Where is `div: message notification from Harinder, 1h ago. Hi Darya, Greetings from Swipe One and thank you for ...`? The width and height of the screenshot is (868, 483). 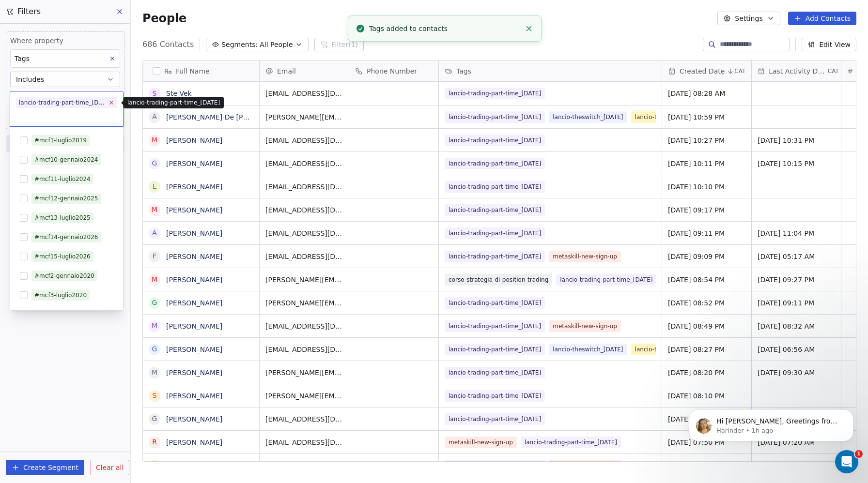 div: message notification from Harinder, 1h ago. Hi Darya, Greetings from Swipe One and thank you for ... is located at coordinates (97, 36).